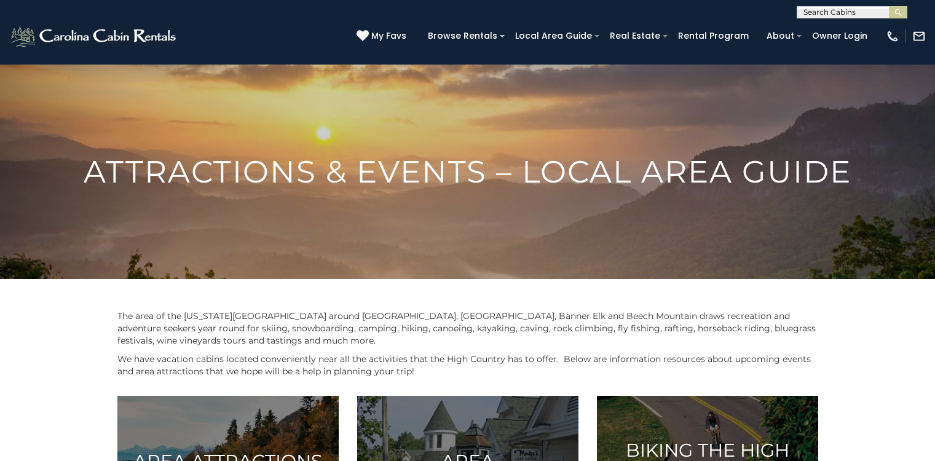  I want to click on a: Real Estate, so click(635, 36).